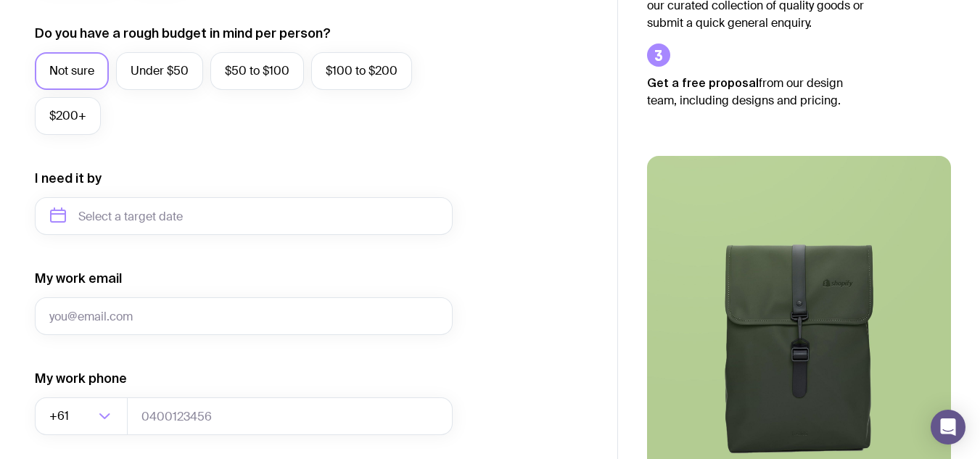 This screenshot has height=459, width=980. Describe the element at coordinates (82, 416) in the screenshot. I see `input: Search for option` at that location.